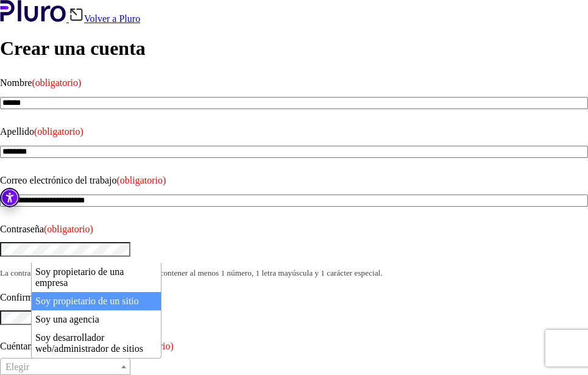 The height and width of the screenshot is (375, 588). Describe the element at coordinates (112, 19) in the screenshot. I see `font: Volver a Pluro` at that location.